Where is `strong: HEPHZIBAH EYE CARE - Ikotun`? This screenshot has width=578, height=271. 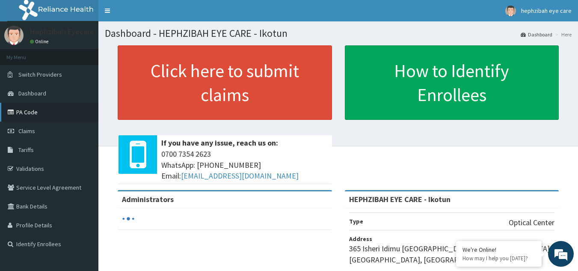
strong: HEPHZIBAH EYE CARE - Ikotun is located at coordinates (399, 199).